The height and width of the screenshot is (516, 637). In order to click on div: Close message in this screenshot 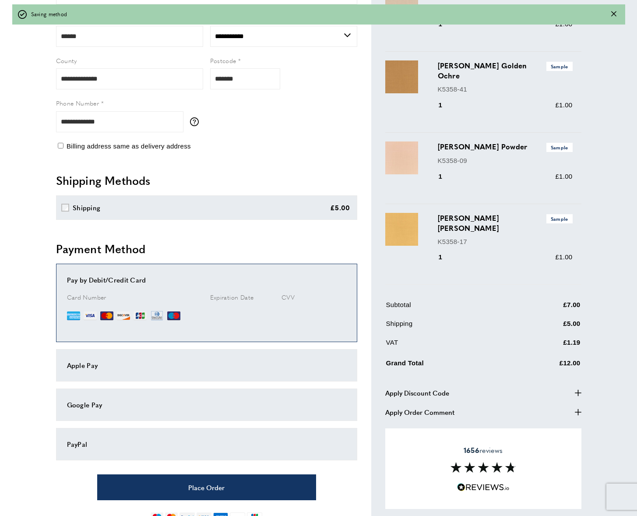, I will do `click(614, 14)`.